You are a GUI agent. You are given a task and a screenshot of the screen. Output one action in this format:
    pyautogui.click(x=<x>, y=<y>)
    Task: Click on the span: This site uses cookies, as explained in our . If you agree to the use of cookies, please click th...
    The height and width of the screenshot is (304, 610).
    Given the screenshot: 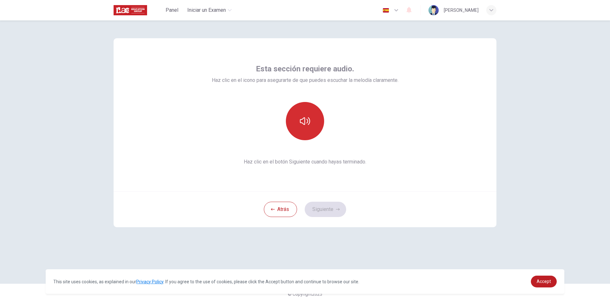 What is the action you would take?
    pyautogui.click(x=206, y=282)
    